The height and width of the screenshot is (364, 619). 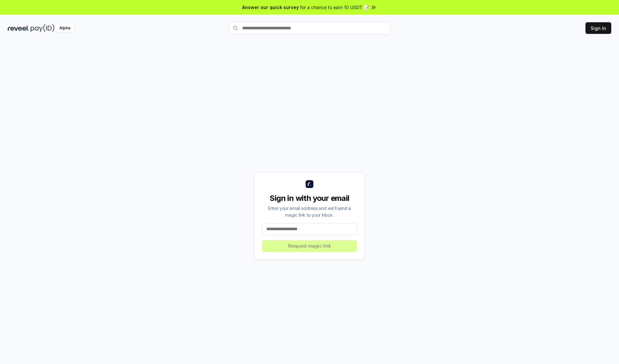 What do you see at coordinates (310, 198) in the screenshot?
I see `div: Sign in with your email` at bounding box center [310, 198].